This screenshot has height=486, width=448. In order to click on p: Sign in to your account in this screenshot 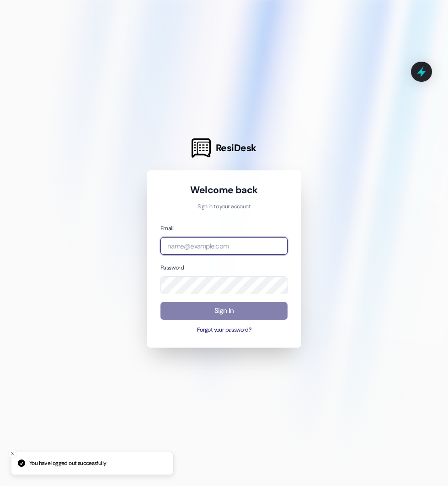, I will do `click(224, 207)`.